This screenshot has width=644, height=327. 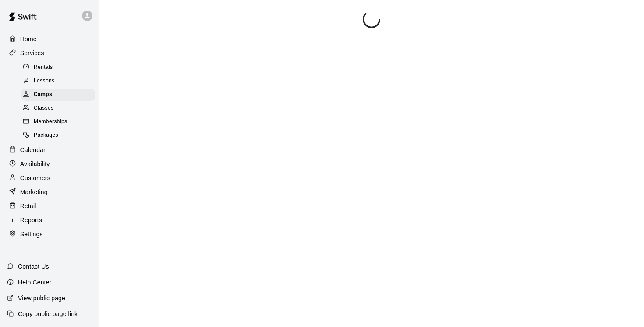 What do you see at coordinates (49, 164) in the screenshot?
I see `div: Availability` at bounding box center [49, 164].